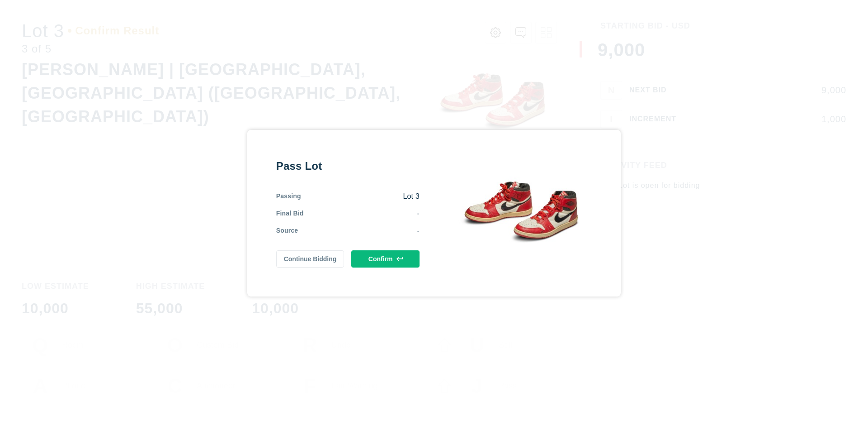 This screenshot has width=868, height=426. Describe the element at coordinates (310, 259) in the screenshot. I see `button: Continue Bidding` at that location.